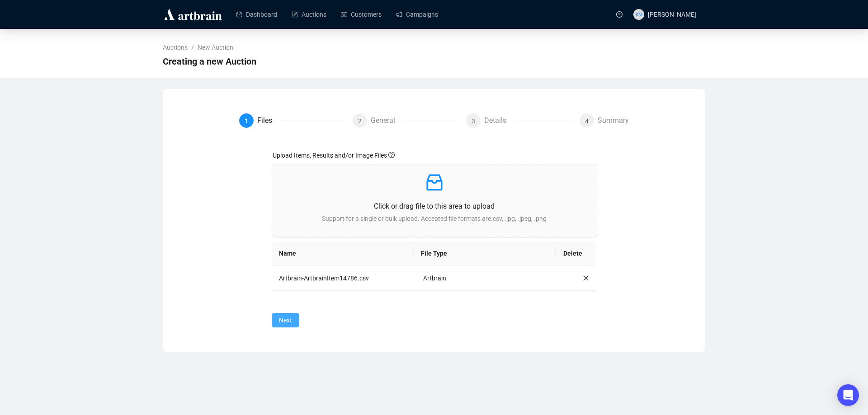 Image resolution: width=868 pixels, height=415 pixels. I want to click on div: Open Intercom Messenger, so click(848, 395).